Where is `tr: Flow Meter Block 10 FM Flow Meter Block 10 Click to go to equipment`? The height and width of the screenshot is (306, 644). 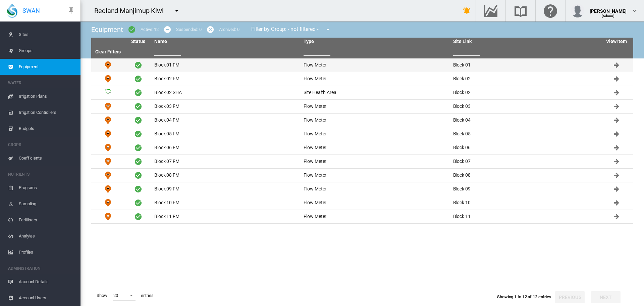 tr: Flow Meter Block 10 FM Flow Meter Block 10 Click to go to equipment is located at coordinates (362, 203).